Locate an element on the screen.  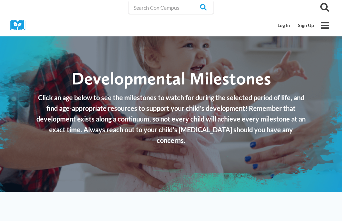
nav: Secondary Mobile Navigation is located at coordinates (296, 25).